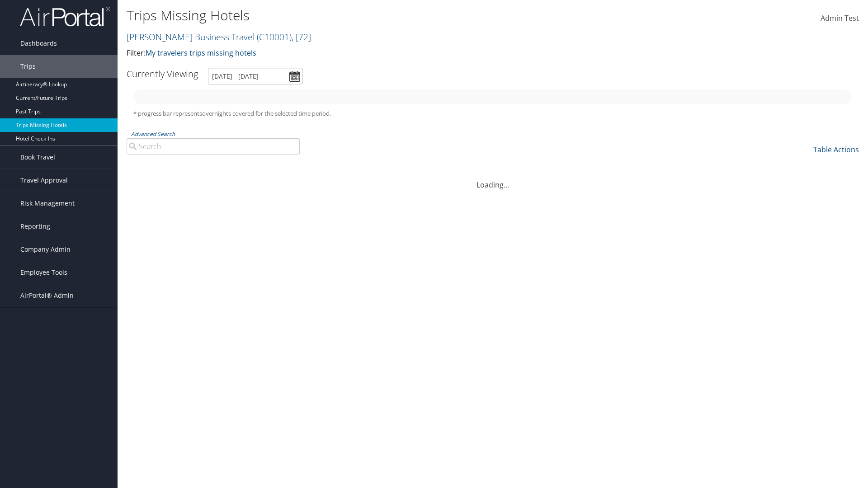 The height and width of the screenshot is (488, 868). Describe the element at coordinates (39, 44) in the screenshot. I see `span: Dashboards` at that location.